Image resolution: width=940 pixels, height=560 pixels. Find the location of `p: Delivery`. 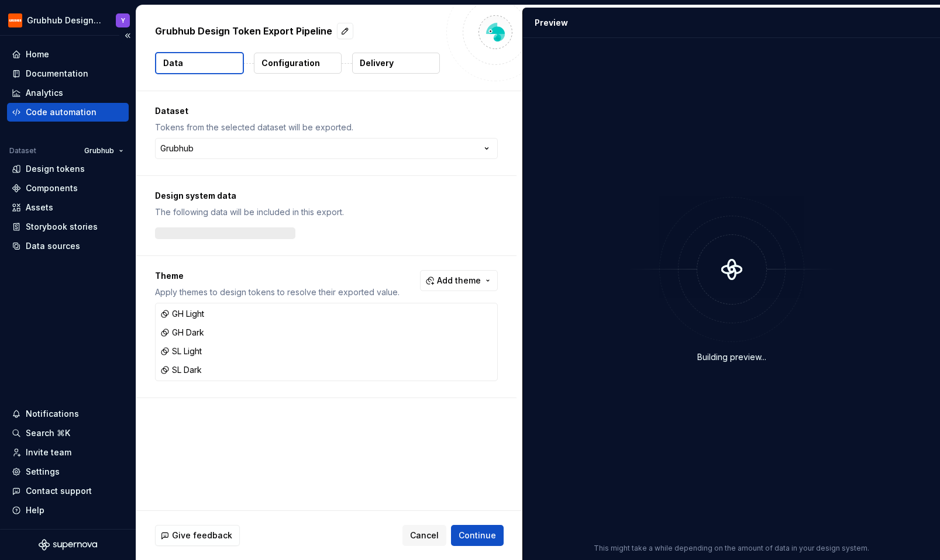

p: Delivery is located at coordinates (377, 63).